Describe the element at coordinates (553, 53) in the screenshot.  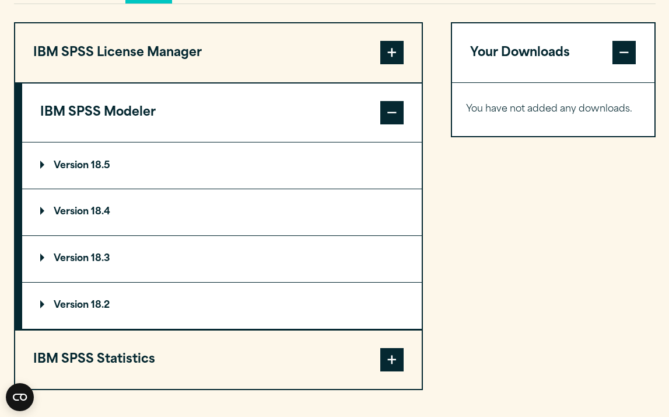
I see `button: Your Downloads` at that location.